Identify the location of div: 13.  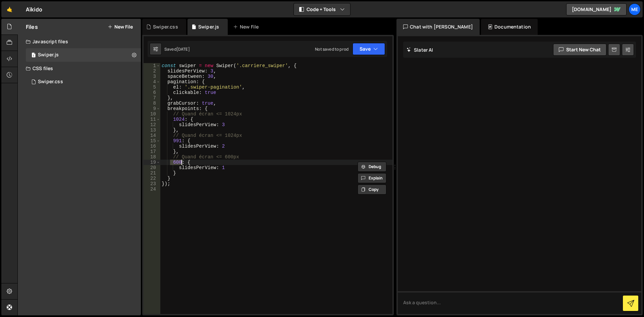
(152, 130).